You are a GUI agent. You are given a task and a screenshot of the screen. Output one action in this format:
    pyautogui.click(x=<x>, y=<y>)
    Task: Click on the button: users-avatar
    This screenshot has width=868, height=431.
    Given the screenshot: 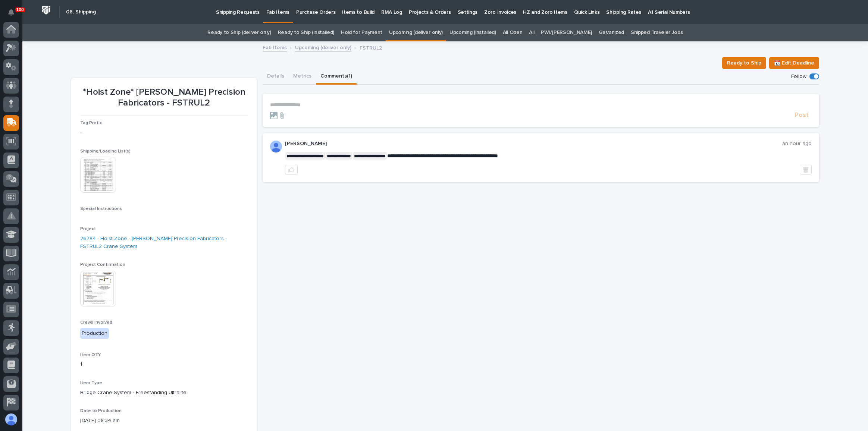 What is the action you would take?
    pyautogui.click(x=11, y=420)
    